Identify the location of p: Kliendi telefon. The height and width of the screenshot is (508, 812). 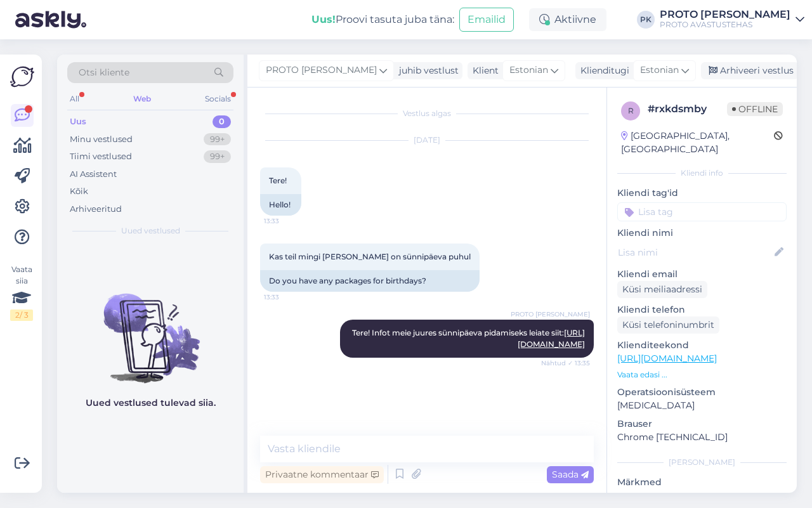
(702, 310).